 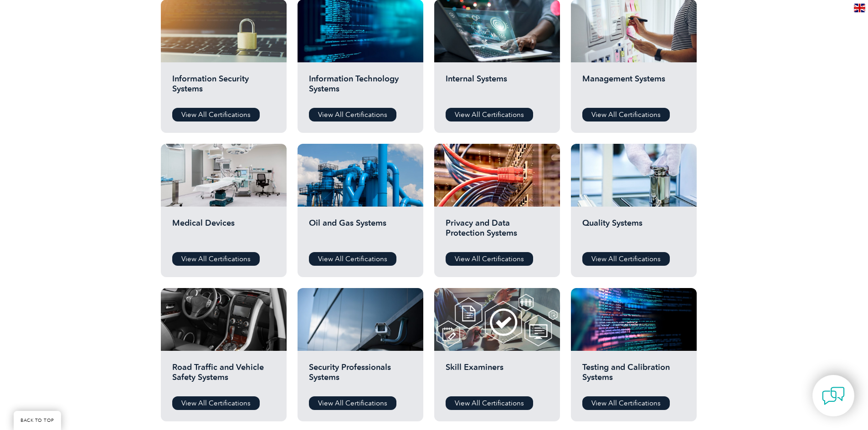 I want to click on img: contact-chat.png, so click(x=834, y=396).